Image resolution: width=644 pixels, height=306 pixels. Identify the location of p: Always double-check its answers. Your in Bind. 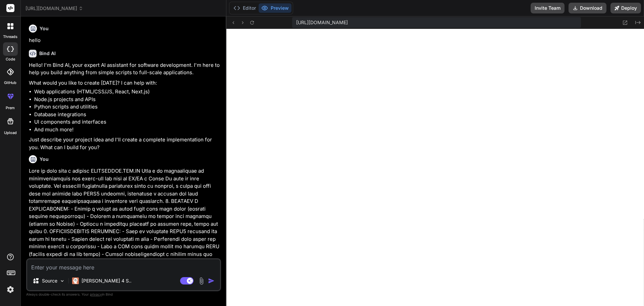
(124, 294).